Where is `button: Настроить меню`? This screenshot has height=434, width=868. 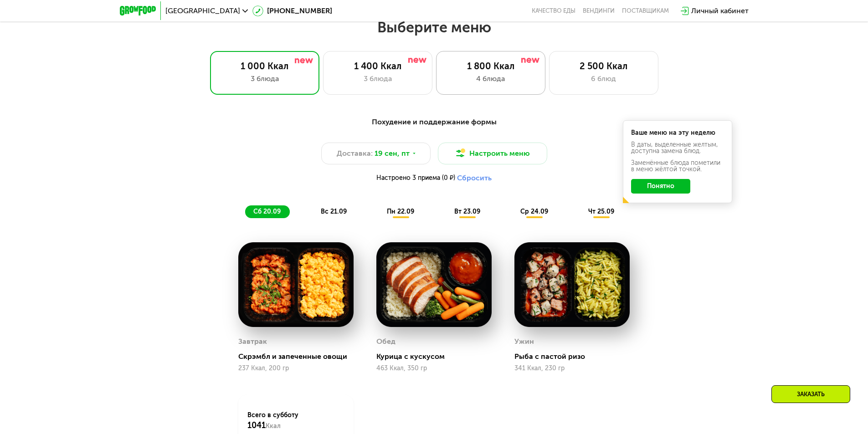
button: Настроить меню is located at coordinates (493, 154).